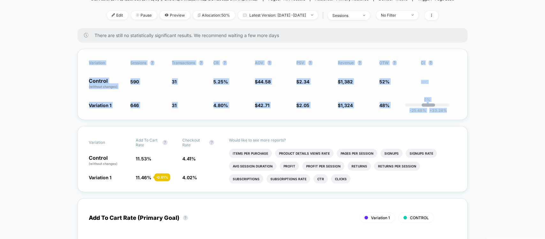  Describe the element at coordinates (394, 15) in the screenshot. I see `div: No Filter` at that location.